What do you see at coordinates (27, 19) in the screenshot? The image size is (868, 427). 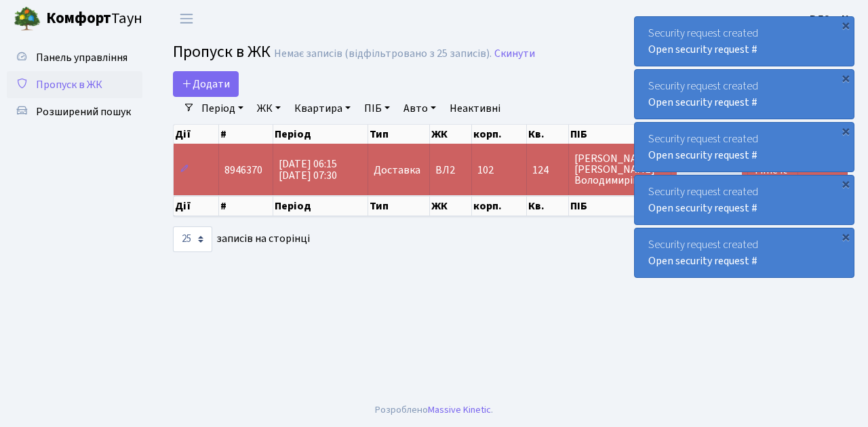 I see `img: logo.png` at bounding box center [27, 19].